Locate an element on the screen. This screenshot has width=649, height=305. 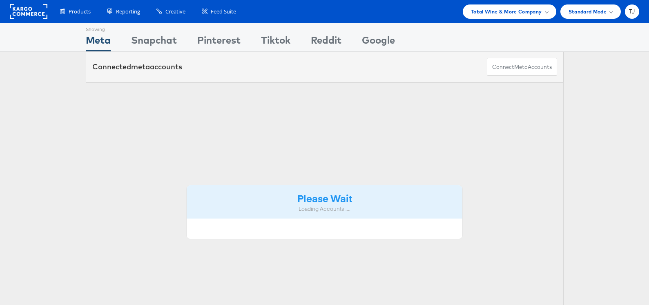
div: Connected accounts is located at coordinates (137, 67).